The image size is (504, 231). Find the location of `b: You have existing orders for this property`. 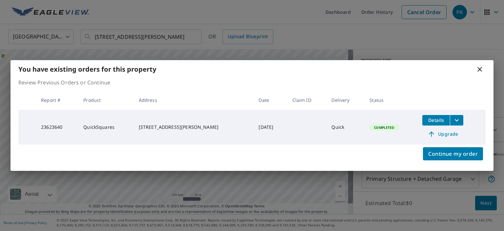

b: You have existing orders for this property is located at coordinates (87, 69).